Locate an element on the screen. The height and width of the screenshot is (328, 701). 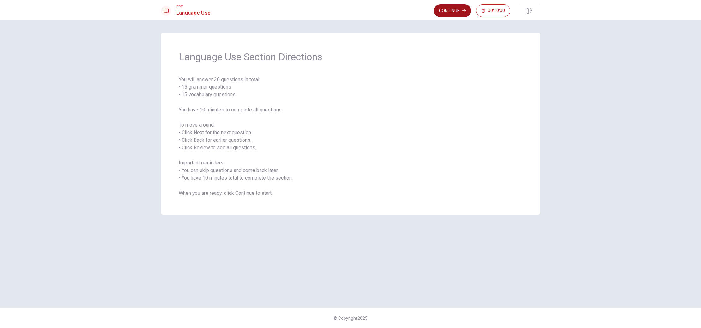
button: 00:10:00 is located at coordinates (493, 11).